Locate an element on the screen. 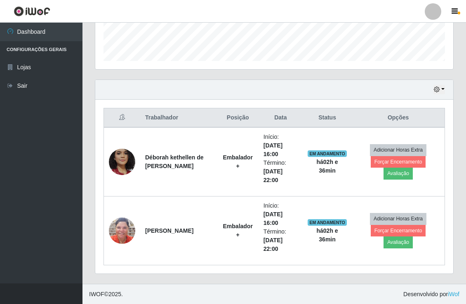  th: Status is located at coordinates (327, 118).